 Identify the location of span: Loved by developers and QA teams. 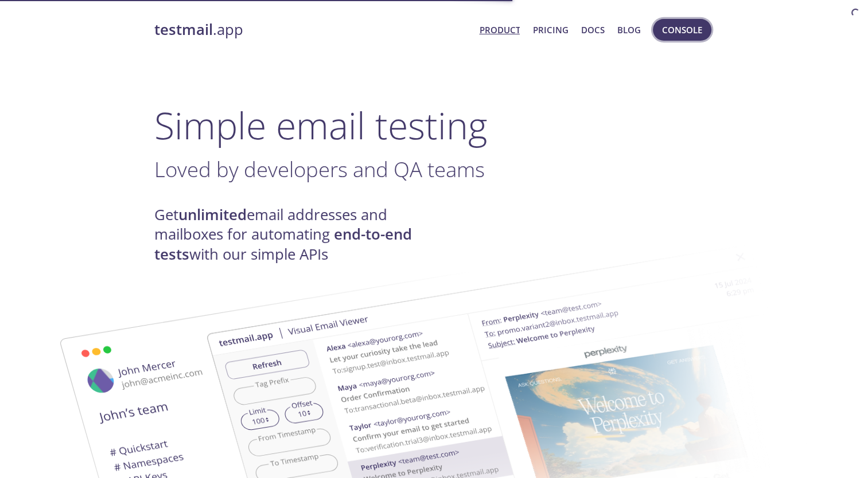
(319, 169).